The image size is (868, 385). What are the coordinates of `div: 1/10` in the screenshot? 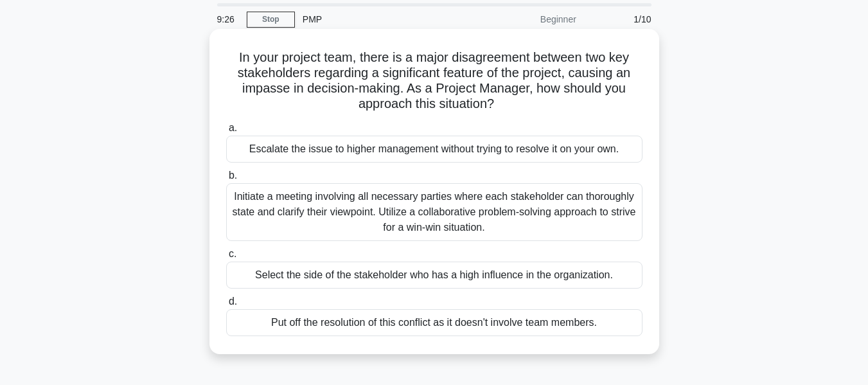 It's located at (621, 20).